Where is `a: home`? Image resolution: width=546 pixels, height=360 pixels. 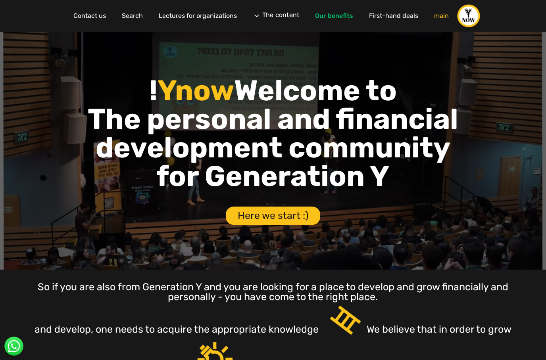 a: home is located at coordinates (468, 16).